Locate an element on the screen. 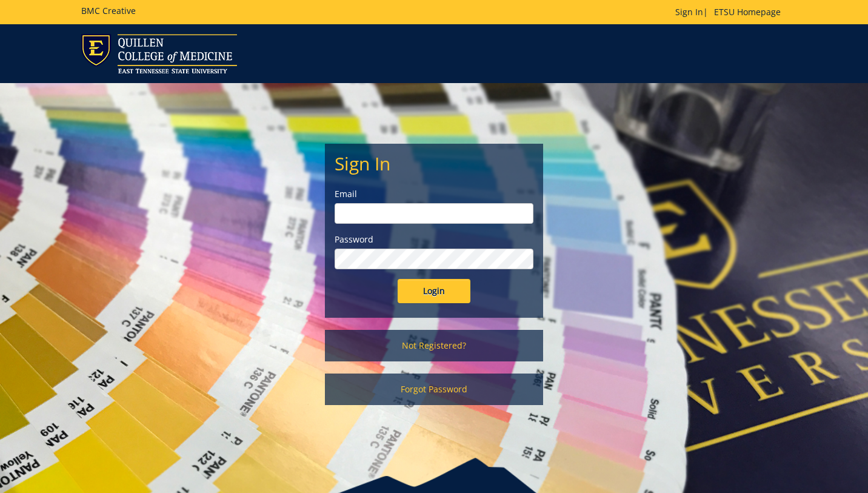  a: Not Registered? is located at coordinates (434, 346).